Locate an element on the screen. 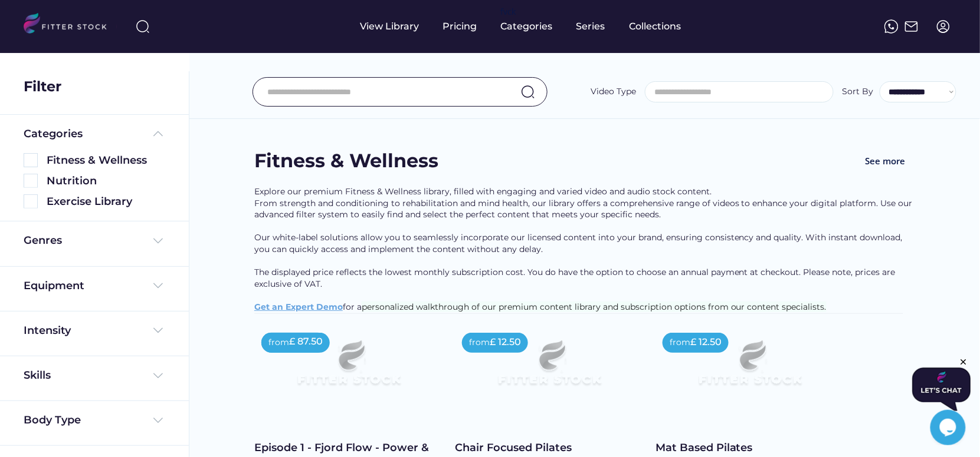  u: Get an Expert Demo is located at coordinates (299, 307).